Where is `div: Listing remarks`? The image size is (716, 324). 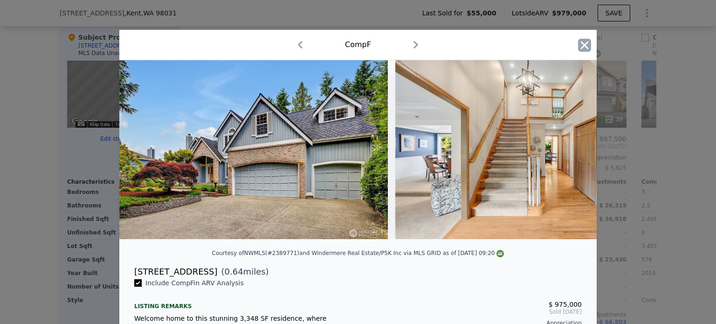
div: Listing remarks is located at coordinates (242, 303).